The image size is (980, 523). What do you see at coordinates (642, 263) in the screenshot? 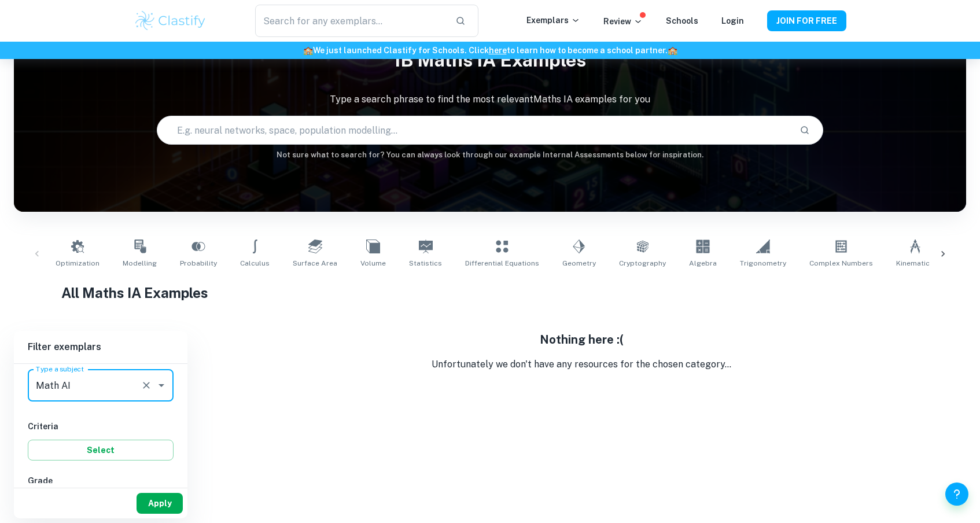
I see `span: Cryptography` at bounding box center [642, 263].